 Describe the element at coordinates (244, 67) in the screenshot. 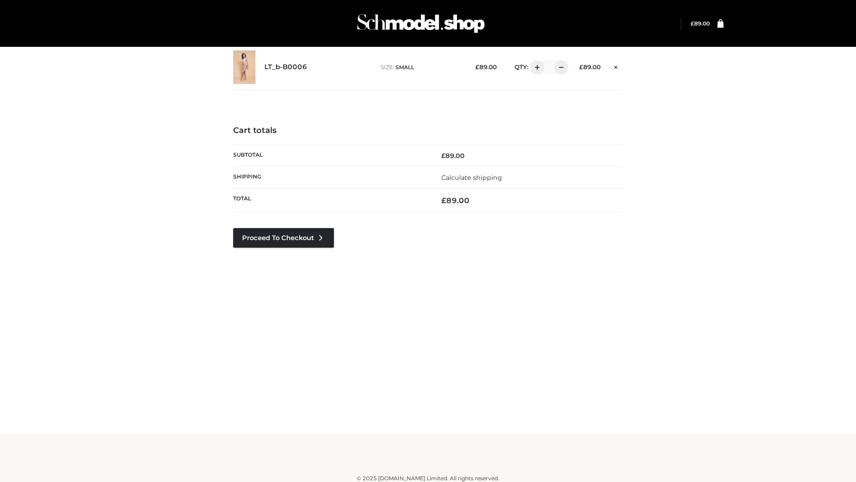

I see `img: LT_b-B0006 - SMALL` at that location.